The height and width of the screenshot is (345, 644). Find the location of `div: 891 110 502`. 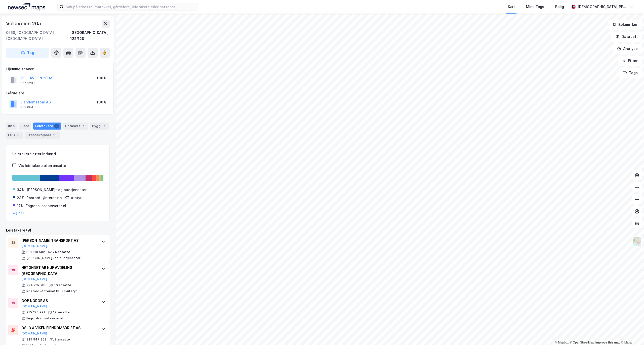

div: 891 110 502 is located at coordinates (36, 252).